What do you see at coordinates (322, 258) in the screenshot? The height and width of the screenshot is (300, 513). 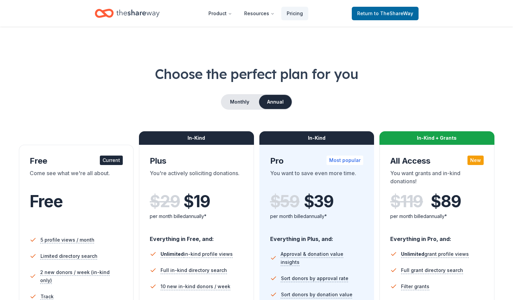 I see `span: Approval & donation value insights` at bounding box center [322, 258].